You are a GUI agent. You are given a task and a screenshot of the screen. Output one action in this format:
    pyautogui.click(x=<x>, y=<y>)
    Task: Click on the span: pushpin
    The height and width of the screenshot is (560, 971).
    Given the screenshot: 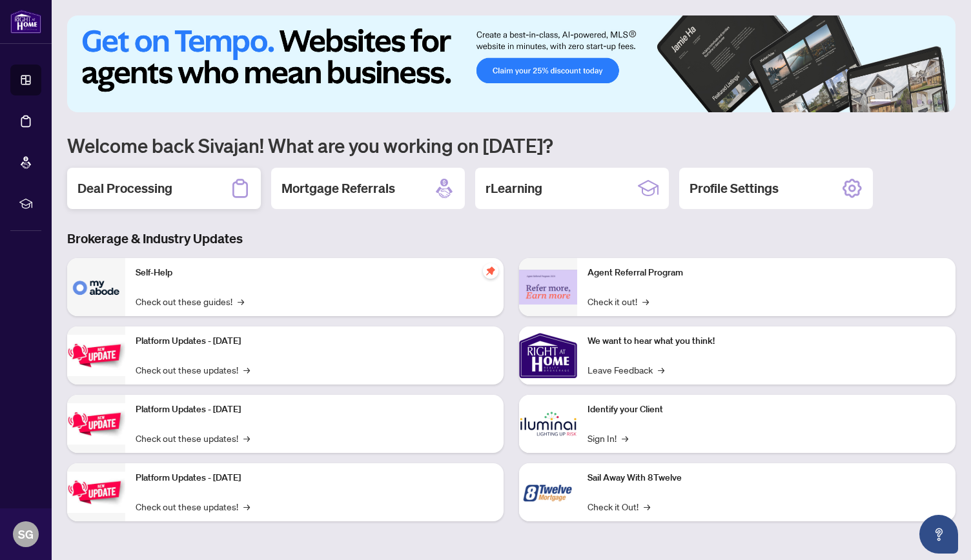 What is the action you would take?
    pyautogui.click(x=491, y=271)
    